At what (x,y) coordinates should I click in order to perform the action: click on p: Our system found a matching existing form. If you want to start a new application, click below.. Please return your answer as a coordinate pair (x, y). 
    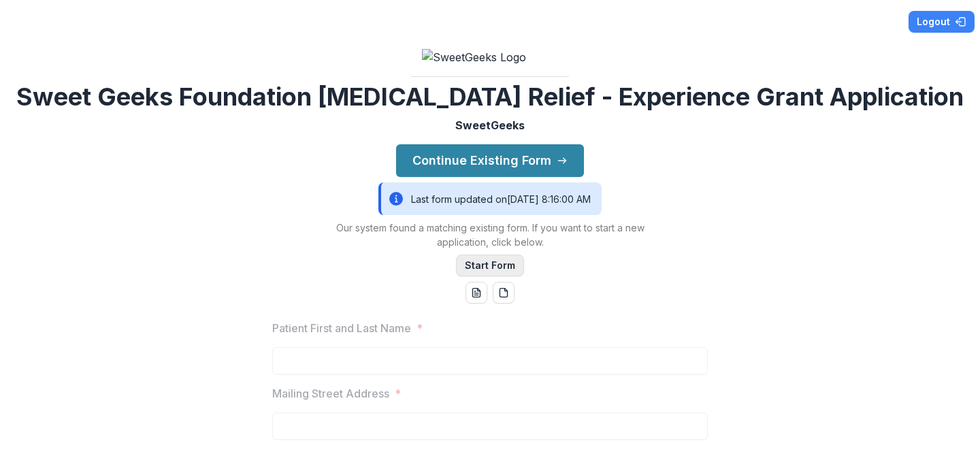
    Looking at the image, I should click on (490, 235).